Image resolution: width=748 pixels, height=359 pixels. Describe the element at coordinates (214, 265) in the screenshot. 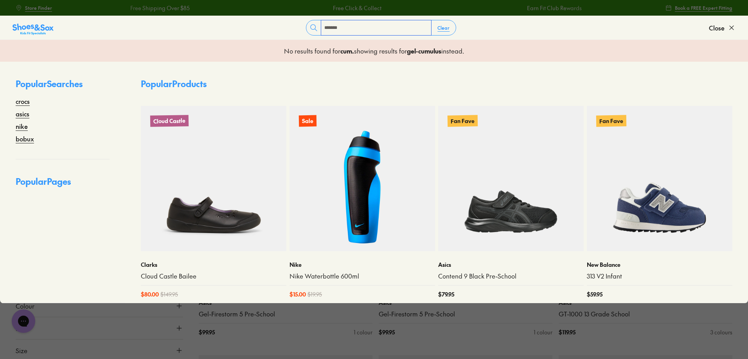

I see `p: Clarks` at that location.